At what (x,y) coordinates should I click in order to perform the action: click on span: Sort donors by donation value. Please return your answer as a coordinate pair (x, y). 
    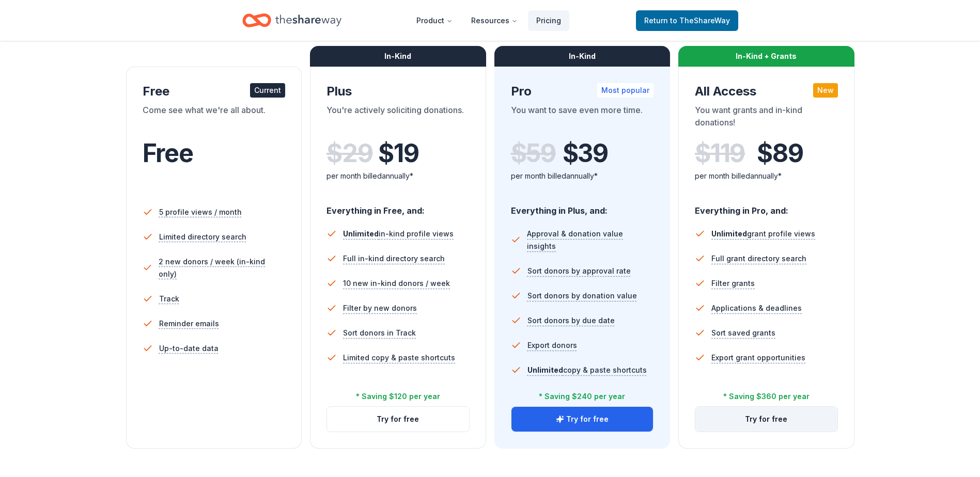
    Looking at the image, I should click on (582, 296).